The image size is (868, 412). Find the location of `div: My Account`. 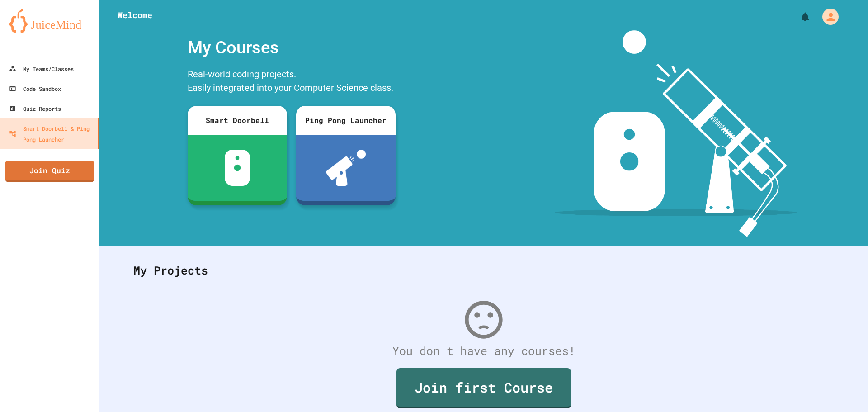

div: My Account is located at coordinates (827, 17).